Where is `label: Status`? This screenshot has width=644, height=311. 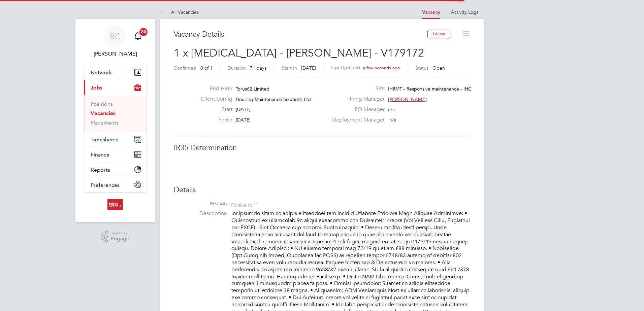
label: Status is located at coordinates (422, 68).